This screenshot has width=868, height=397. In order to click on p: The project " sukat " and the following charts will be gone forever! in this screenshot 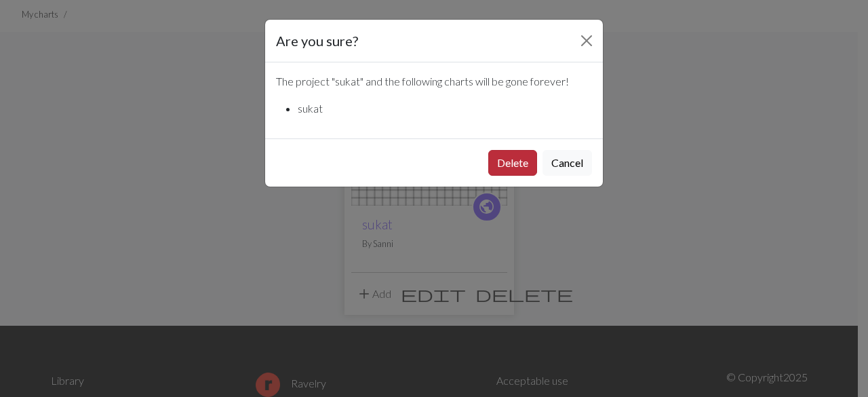, I will do `click(434, 81)`.